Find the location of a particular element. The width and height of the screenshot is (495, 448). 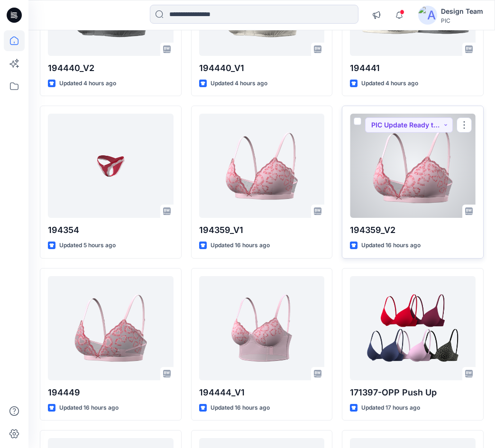

p: 194449 is located at coordinates (110, 393).